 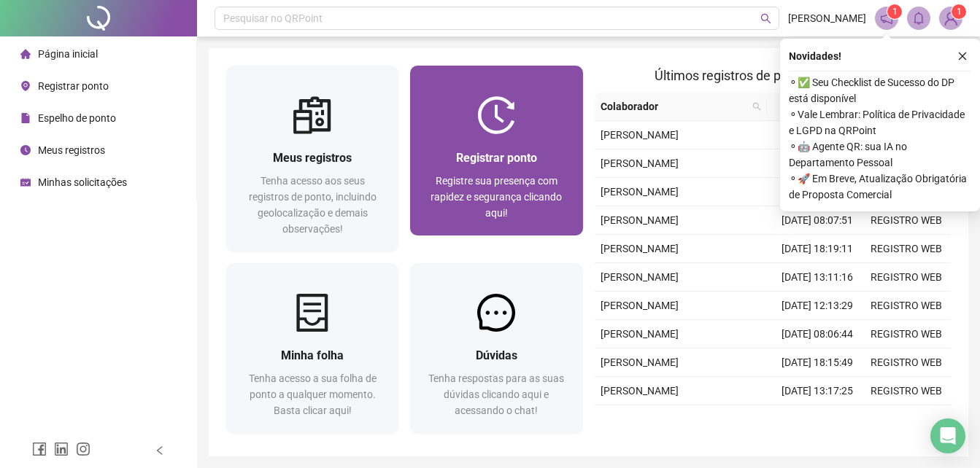 I want to click on span: left, so click(x=160, y=451).